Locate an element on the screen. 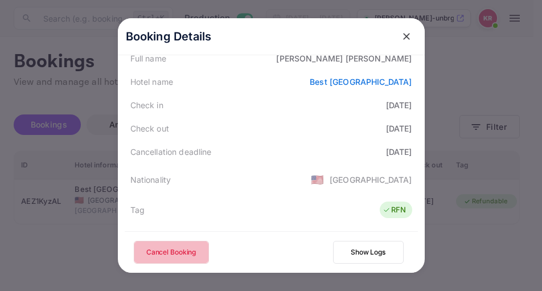  p: Booking Details is located at coordinates (169, 36).